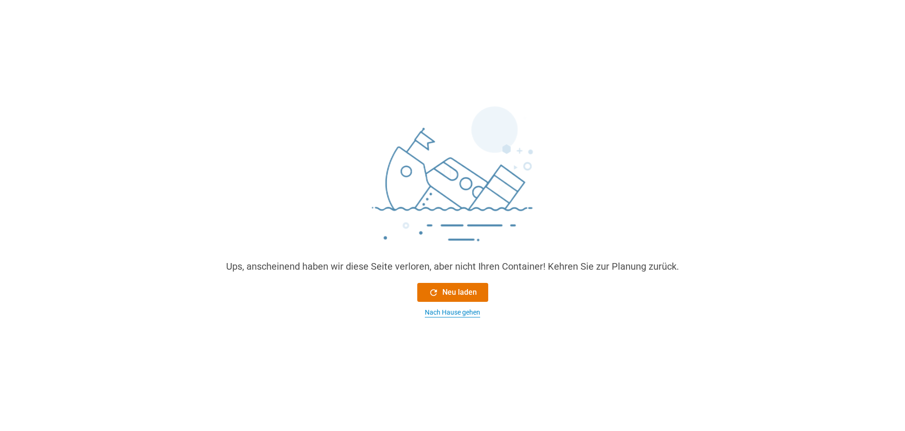  Describe the element at coordinates (453, 312) in the screenshot. I see `button: Nach Hause gehen` at that location.